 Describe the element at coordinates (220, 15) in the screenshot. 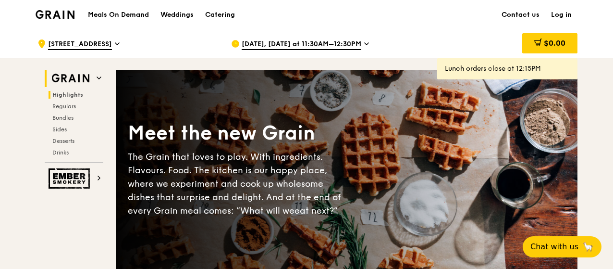

I see `a: Catering` at that location.